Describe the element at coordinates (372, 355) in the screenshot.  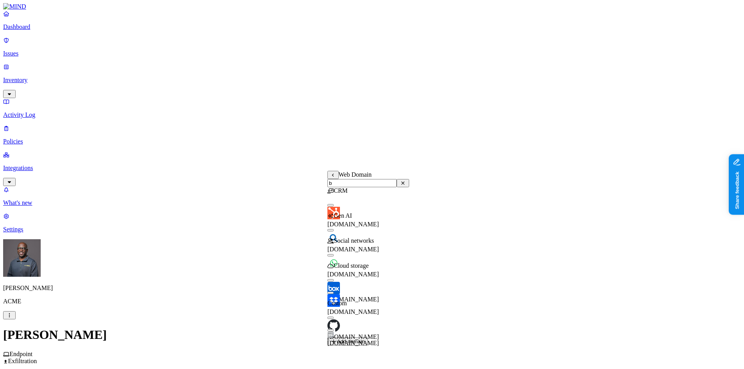
I see `div: Endpoint` at that location.